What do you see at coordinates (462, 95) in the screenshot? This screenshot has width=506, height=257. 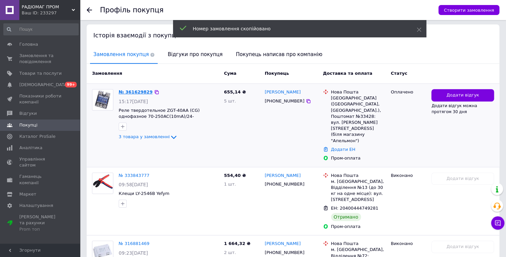 I see `button: Додати відгук` at bounding box center [462, 95].